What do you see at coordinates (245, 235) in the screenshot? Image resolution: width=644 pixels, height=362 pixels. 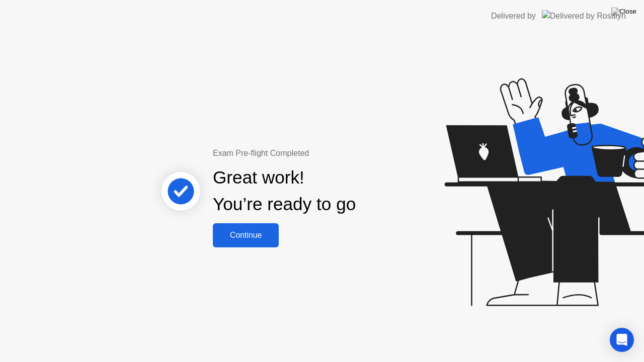 I see `div: Continue` at bounding box center [245, 235].